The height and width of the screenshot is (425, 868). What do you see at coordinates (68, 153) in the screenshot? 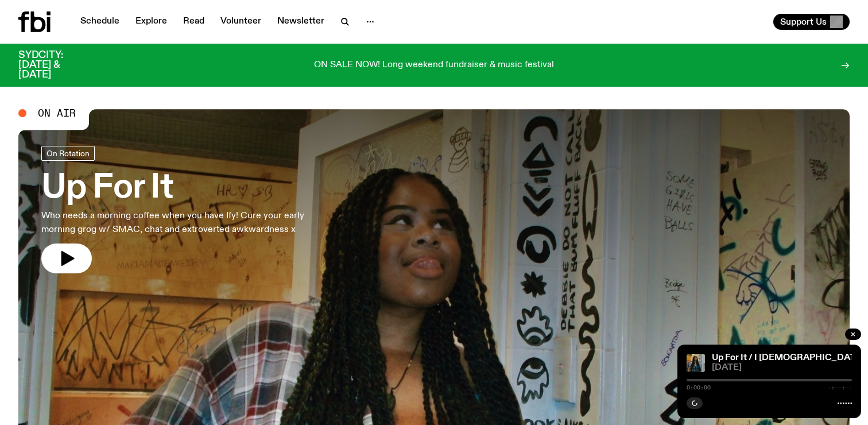
I see `a: On Rotation` at bounding box center [68, 153].